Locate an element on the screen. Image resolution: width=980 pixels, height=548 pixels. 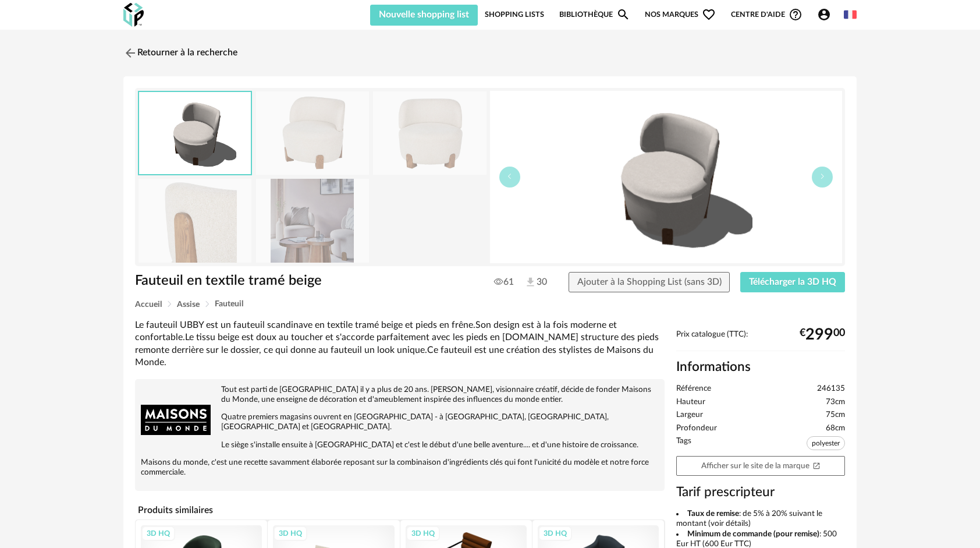
h1: Fauteuil en textile tramé beige is located at coordinates (279, 280).